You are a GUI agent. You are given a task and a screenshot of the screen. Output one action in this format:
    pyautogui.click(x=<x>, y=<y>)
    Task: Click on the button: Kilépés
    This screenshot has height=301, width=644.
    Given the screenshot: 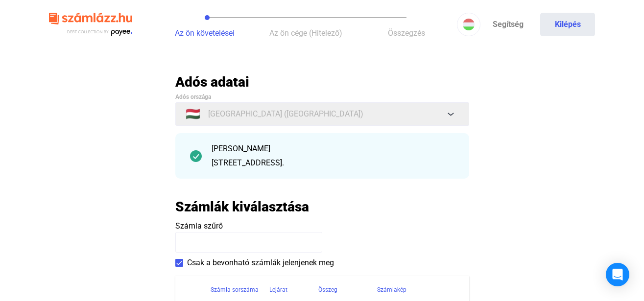 What is the action you would take?
    pyautogui.click(x=568, y=24)
    